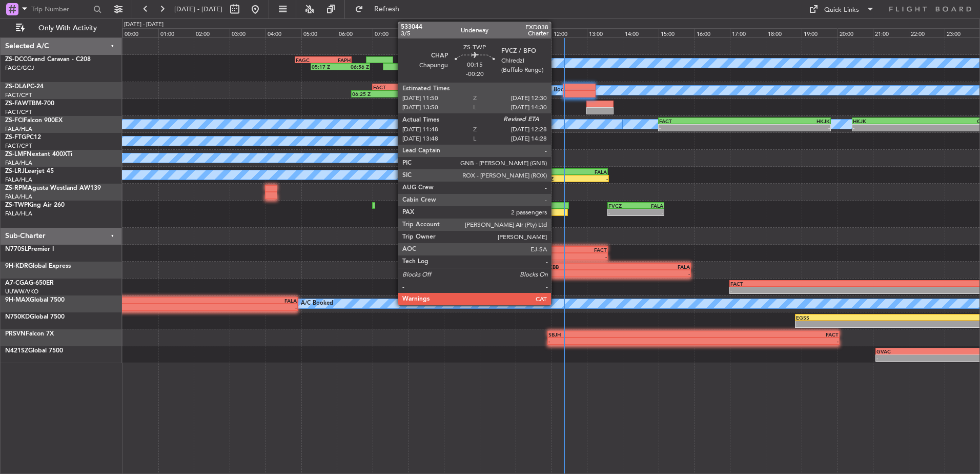 This screenshot has height=474, width=980. What do you see at coordinates (16, 86) in the screenshot?
I see `span: ZS-DLA` at bounding box center [16, 86].